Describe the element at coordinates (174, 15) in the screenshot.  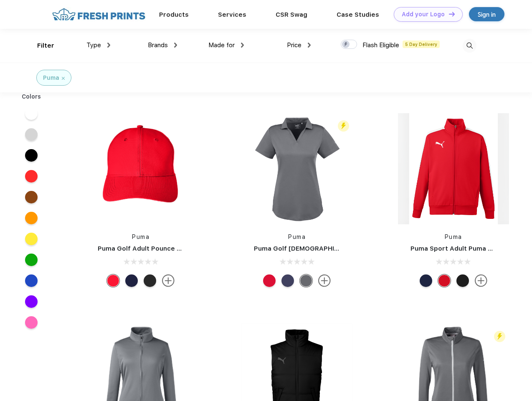
I see `a: Products` at that location.